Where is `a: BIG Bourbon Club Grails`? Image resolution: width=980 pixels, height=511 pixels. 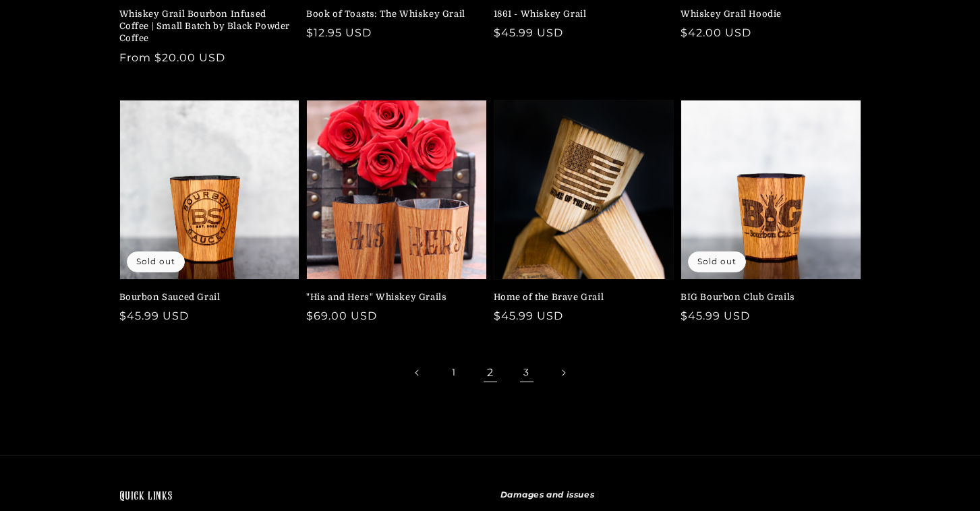
a: BIG Bourbon Club Grails is located at coordinates (767, 297).